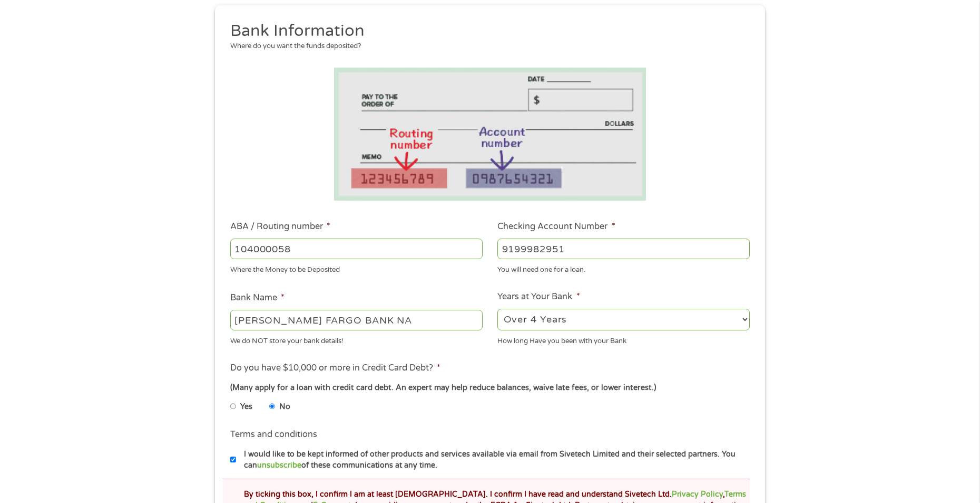  I want to click on div: How long Have you been with your Bank, so click(623, 338).